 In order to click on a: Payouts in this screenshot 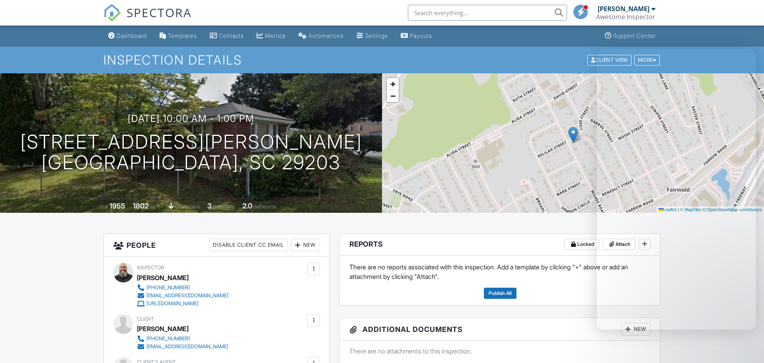, I will do `click(416, 36)`.